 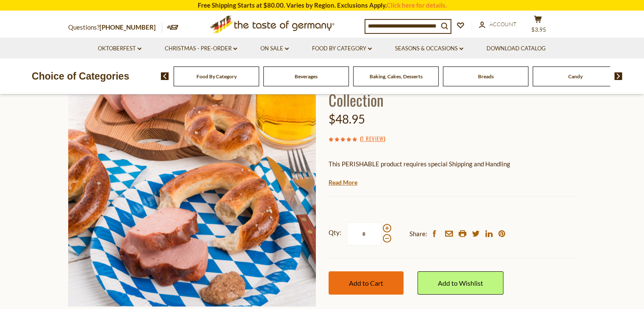 I want to click on a: Seasons & Occasions, so click(x=429, y=48).